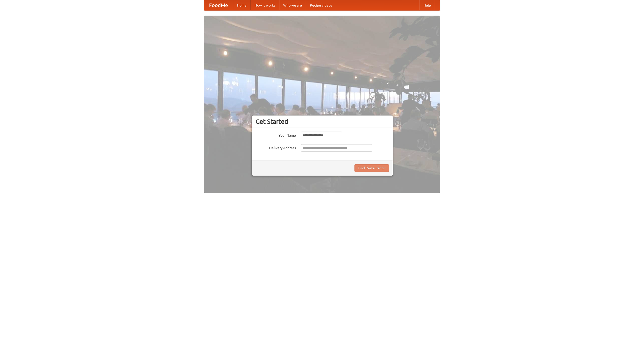 The image size is (644, 356). I want to click on a: Who we are, so click(293, 6).